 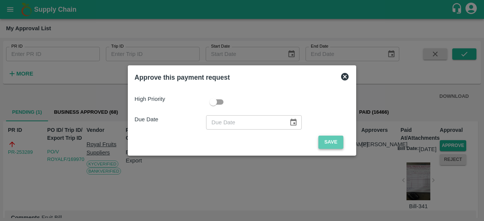 I want to click on button: Save, so click(x=331, y=142).